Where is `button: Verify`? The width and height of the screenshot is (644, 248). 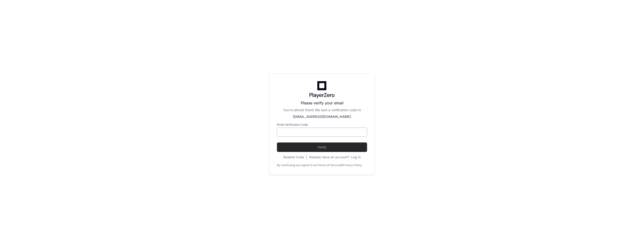
button: Verify is located at coordinates (322, 147).